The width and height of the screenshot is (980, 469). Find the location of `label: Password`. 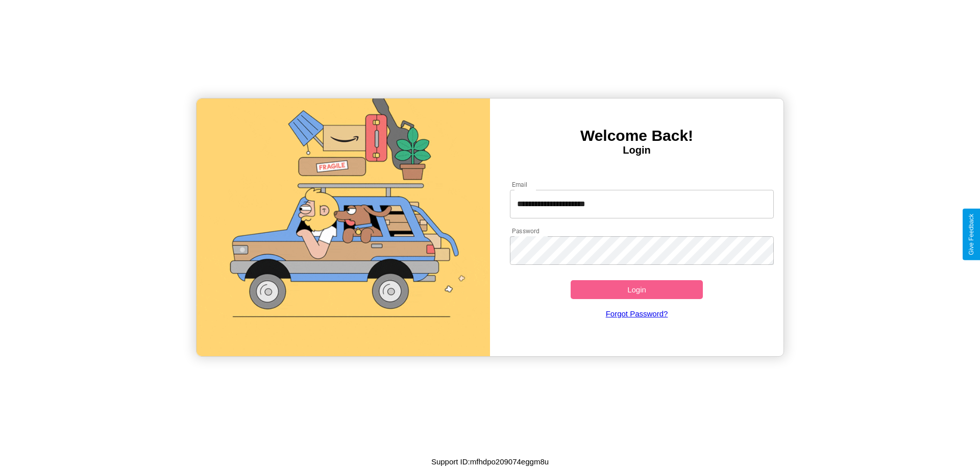

label: Password is located at coordinates (525, 231).